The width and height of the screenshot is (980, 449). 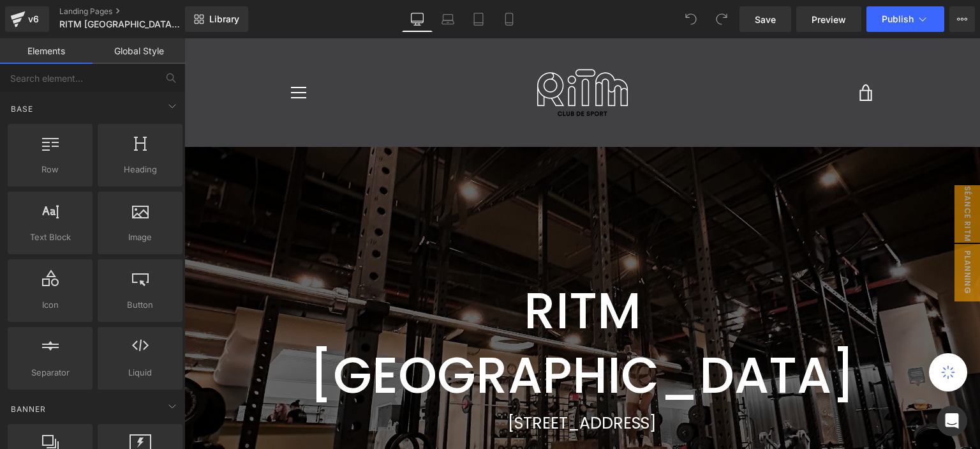 What do you see at coordinates (27, 19) in the screenshot?
I see `a: v6` at bounding box center [27, 19].